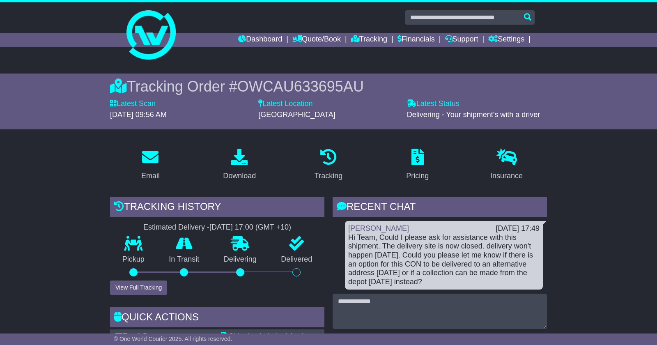 The width and height of the screenshot is (657, 345). Describe the element at coordinates (138, 288) in the screenshot. I see `button: View Full Tracking` at that location.